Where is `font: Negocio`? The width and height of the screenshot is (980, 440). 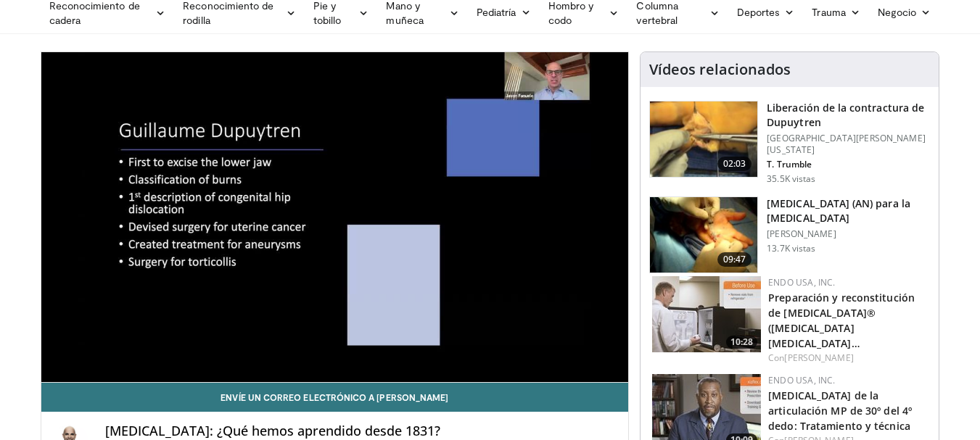
font: Negocio is located at coordinates (898, 11).